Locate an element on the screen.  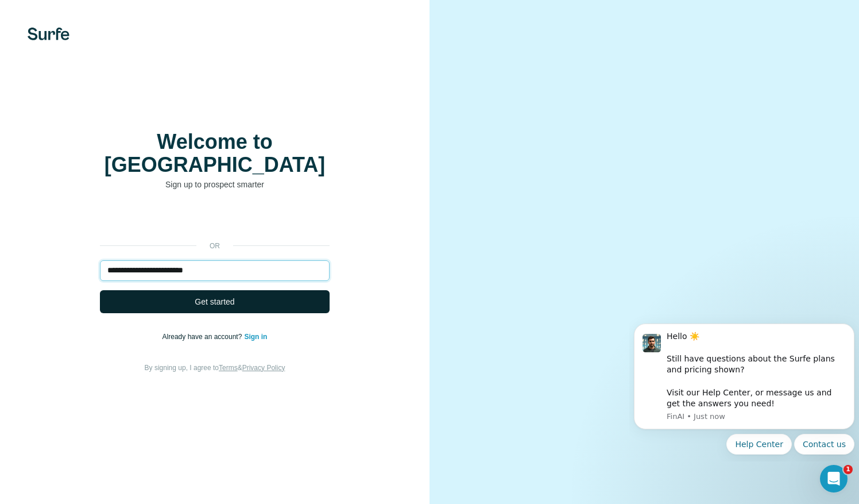
span: Get started is located at coordinates (214, 301).